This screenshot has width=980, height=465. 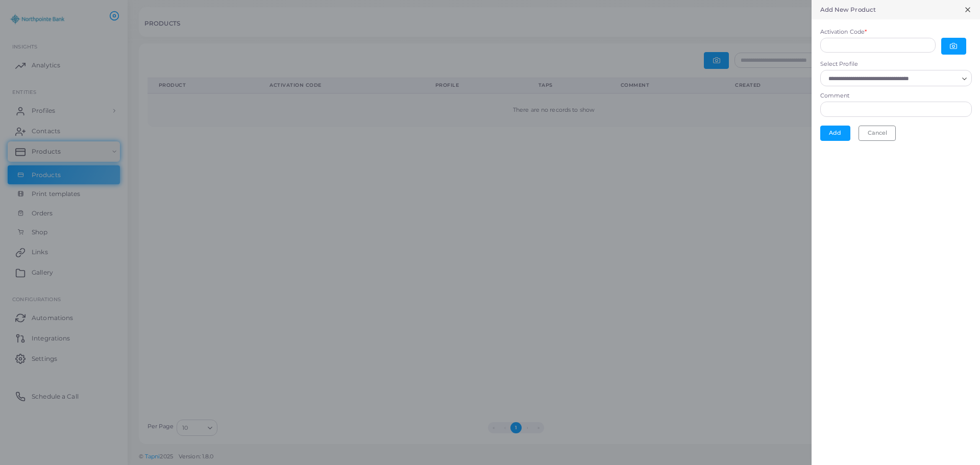 What do you see at coordinates (848, 10) in the screenshot?
I see `h5: Add New Product` at bounding box center [848, 10].